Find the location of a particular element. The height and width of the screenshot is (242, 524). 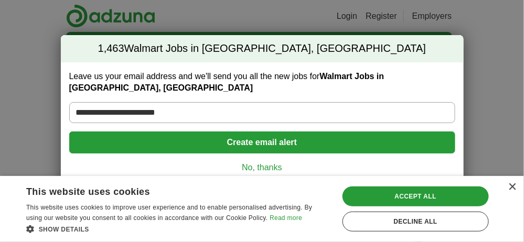

label: Leave us your email address and we'll send you all the new jobs for is located at coordinates (262, 82).